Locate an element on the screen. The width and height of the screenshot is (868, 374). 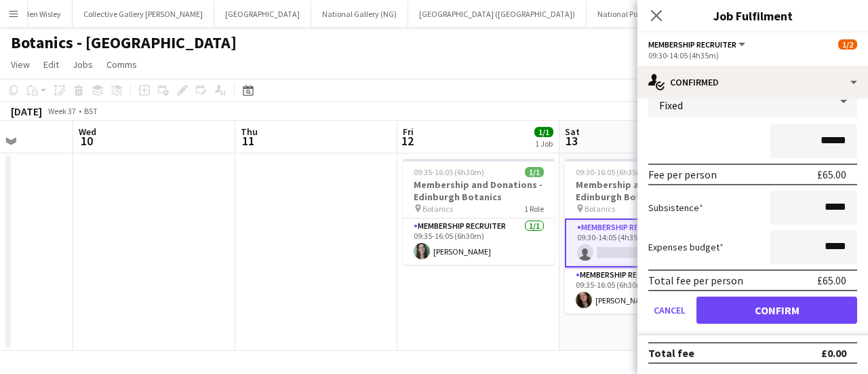
a: Edit is located at coordinates (51, 64).